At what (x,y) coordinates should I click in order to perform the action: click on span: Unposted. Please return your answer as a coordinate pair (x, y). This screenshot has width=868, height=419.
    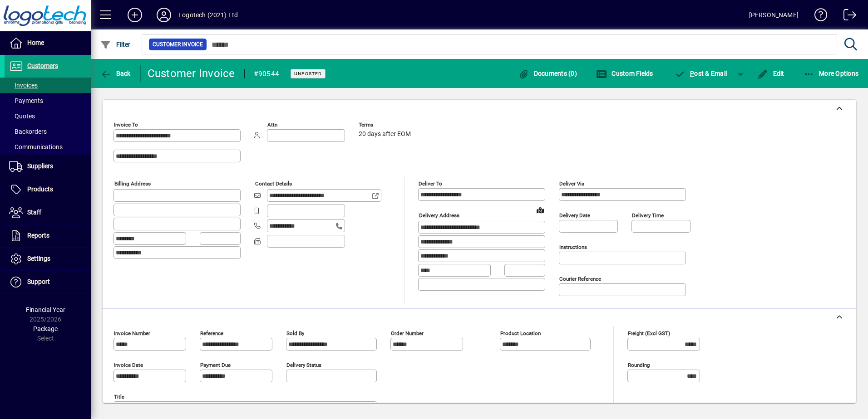
    Looking at the image, I should click on (308, 74).